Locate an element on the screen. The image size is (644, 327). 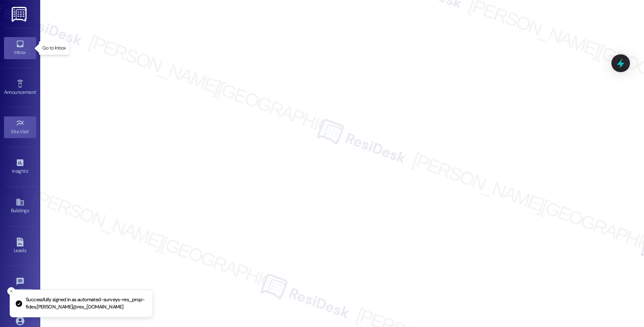
img: ResiDesk Logo is located at coordinates (20, 14).